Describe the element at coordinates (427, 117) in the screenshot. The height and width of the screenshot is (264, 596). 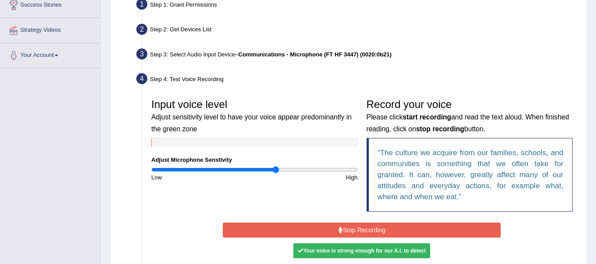
I see `b: start recording` at that location.